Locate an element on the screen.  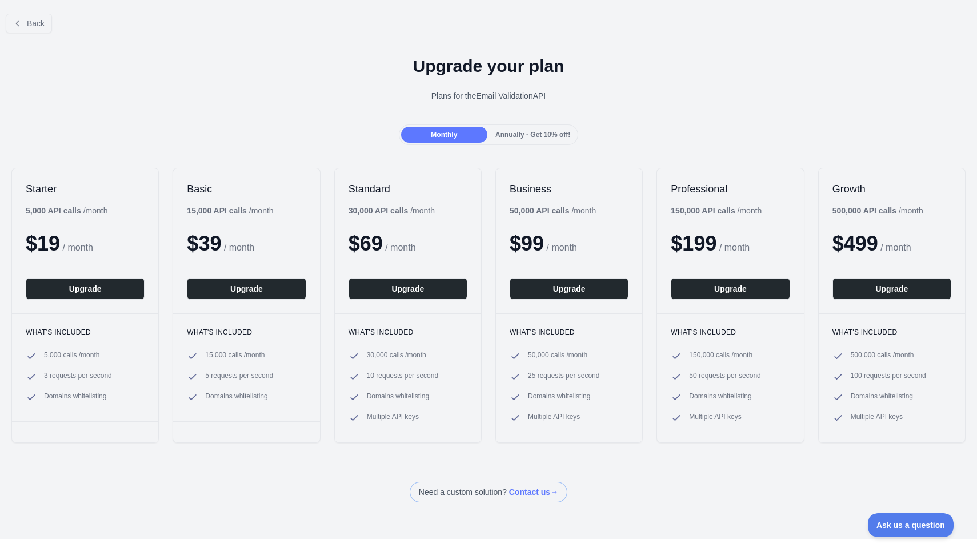
h2: Standard is located at coordinates (408, 189).